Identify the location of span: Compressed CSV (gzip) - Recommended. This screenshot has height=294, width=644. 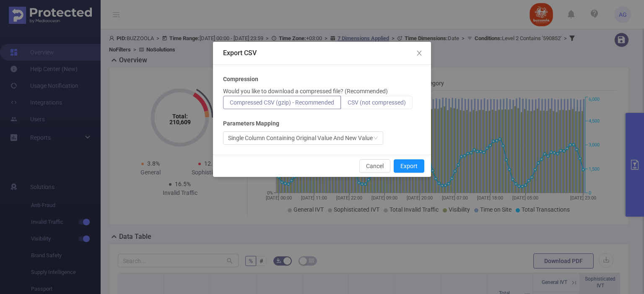
(282, 102).